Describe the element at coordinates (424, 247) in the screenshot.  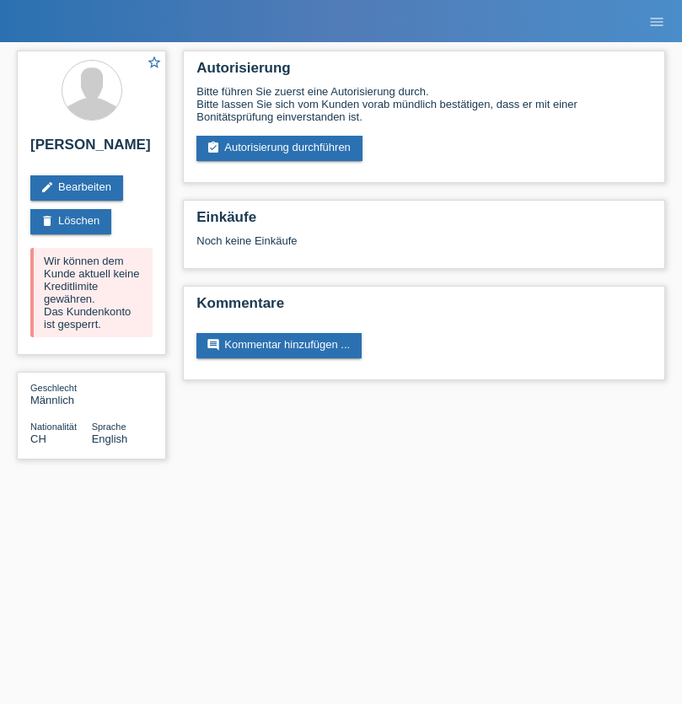
I see `div: Noch keine Einkäufe` at that location.